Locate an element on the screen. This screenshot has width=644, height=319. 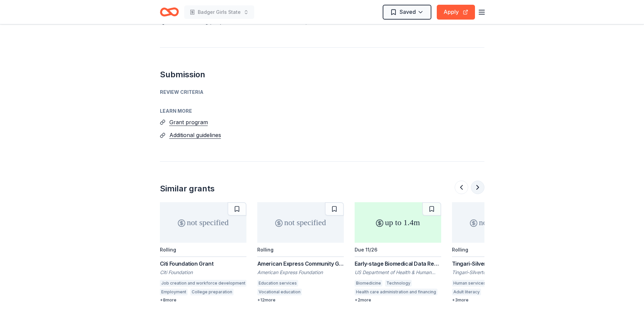
a: not specifiedRollingCiti Foundation GrantCiti FoundationJob creation and workforce developmentEmp... is located at coordinates (203, 252).